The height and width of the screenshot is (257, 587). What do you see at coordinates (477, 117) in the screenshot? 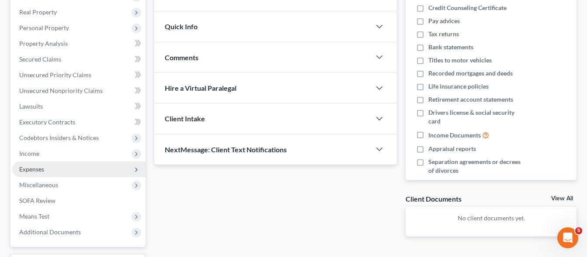
I see `span: Drivers license & social security card` at bounding box center [477, 117].